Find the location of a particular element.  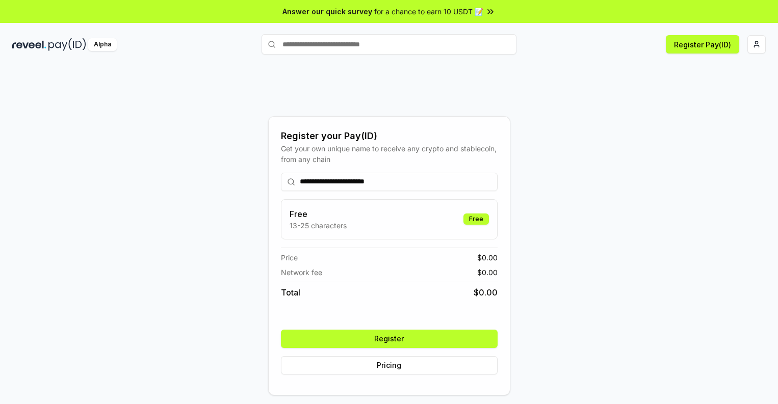

span: Total is located at coordinates (290, 292).